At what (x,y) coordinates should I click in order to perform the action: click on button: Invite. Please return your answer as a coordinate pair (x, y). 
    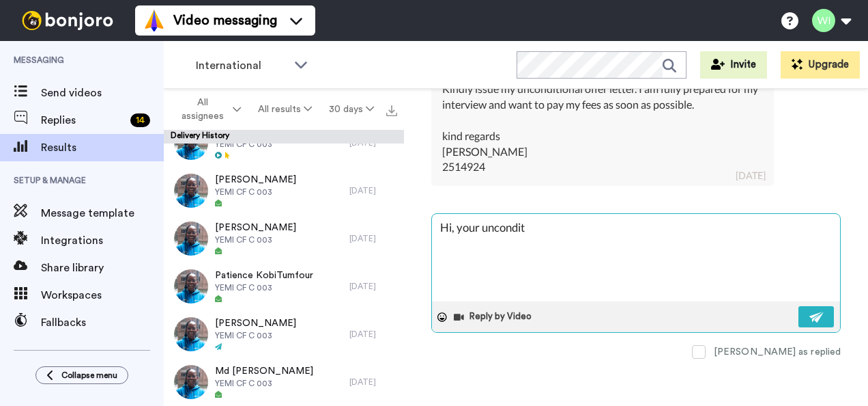
    Looking at the image, I should click on (734, 65).